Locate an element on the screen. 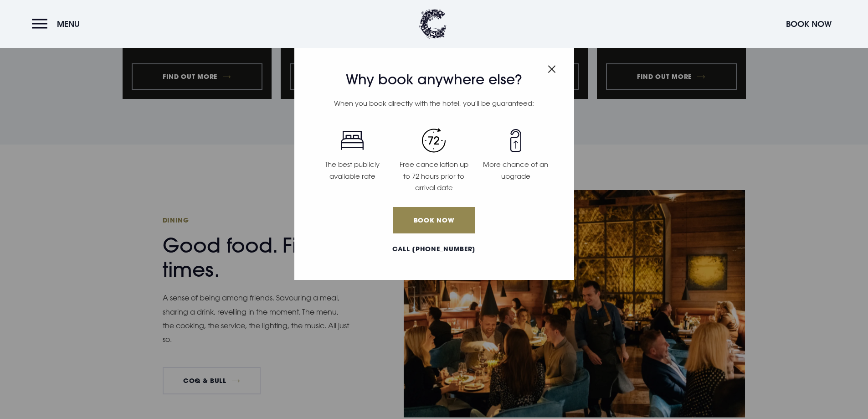 This screenshot has height=419, width=868. p: More chance of an upgrade is located at coordinates (515, 170).